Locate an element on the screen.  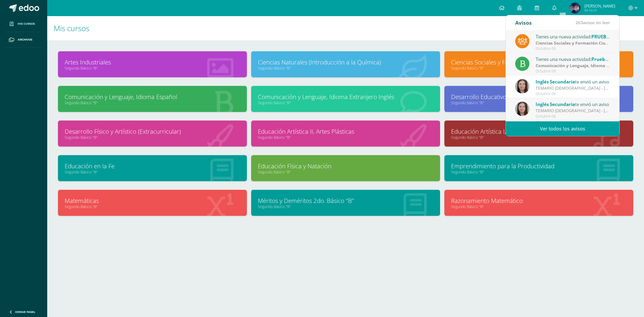
a: Ciencias Naturales (Introducción a la Química) is located at coordinates (346, 62).